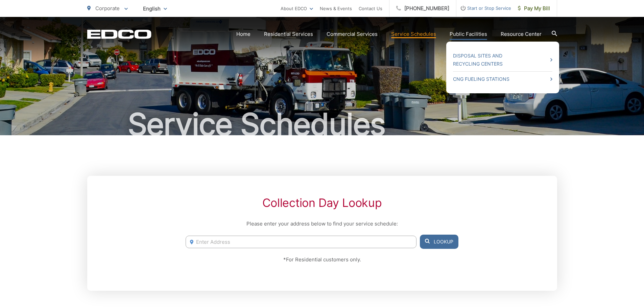 The height and width of the screenshot is (308, 644). What do you see at coordinates (322, 260) in the screenshot?
I see `p: *For Residential customers only.` at bounding box center [322, 260].